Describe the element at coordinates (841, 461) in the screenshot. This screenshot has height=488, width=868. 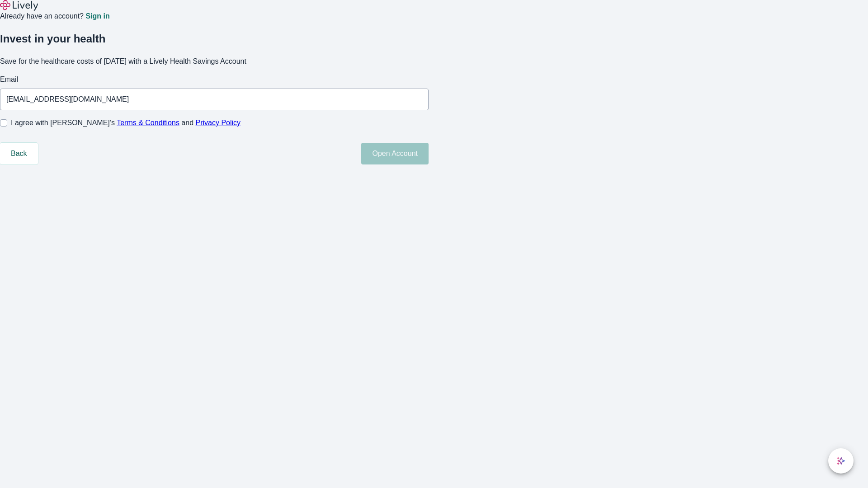
I see `svg: Lively AI Assistant` at that location.